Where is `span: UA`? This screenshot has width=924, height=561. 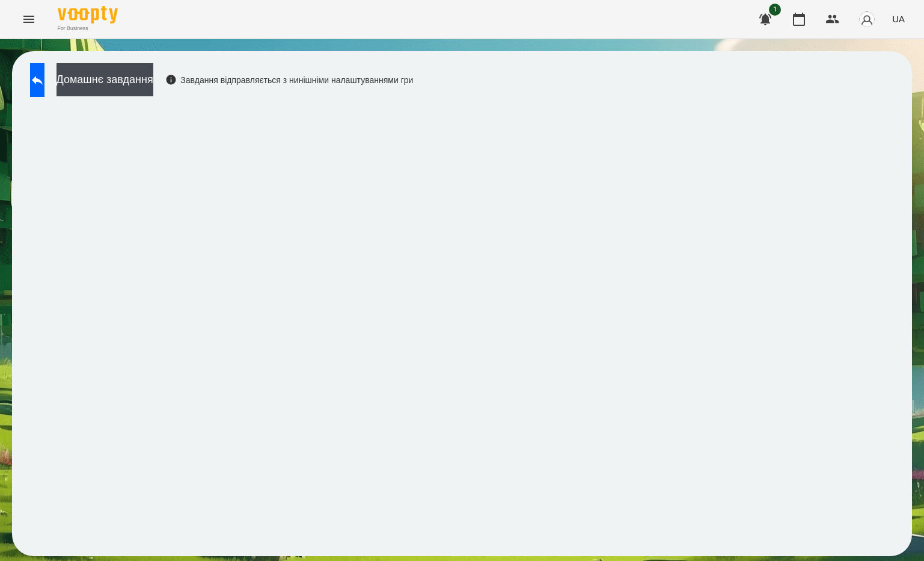 span: UA is located at coordinates (899, 19).